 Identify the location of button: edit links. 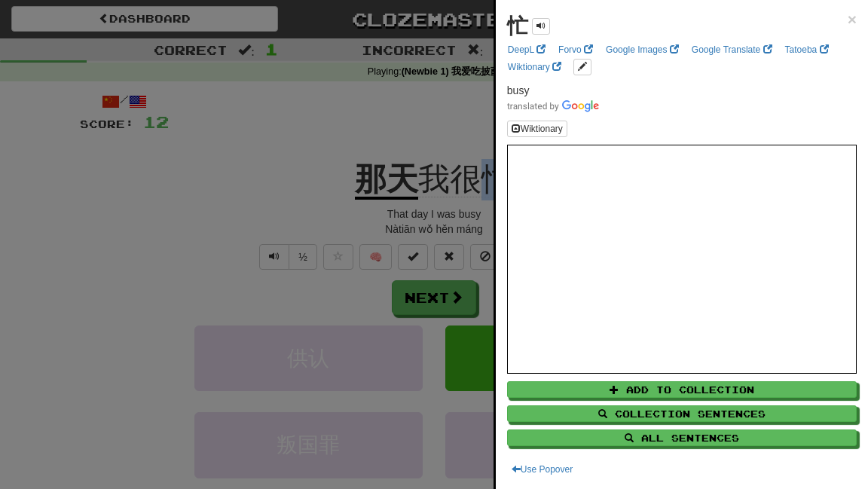
(583, 68).